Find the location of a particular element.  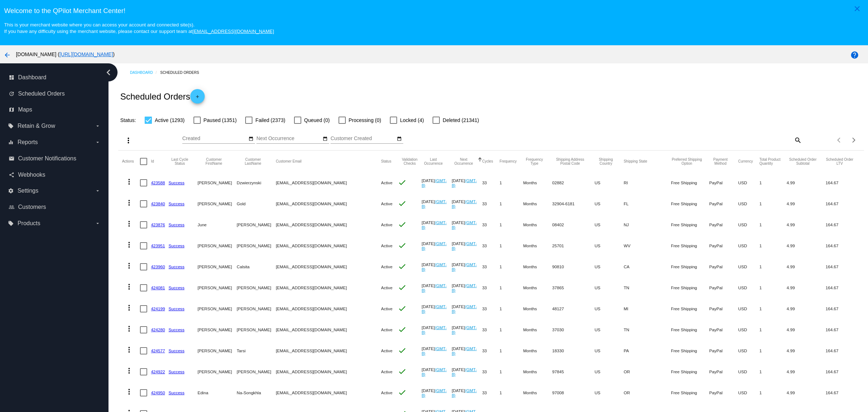

a: 424280 is located at coordinates (158, 330).